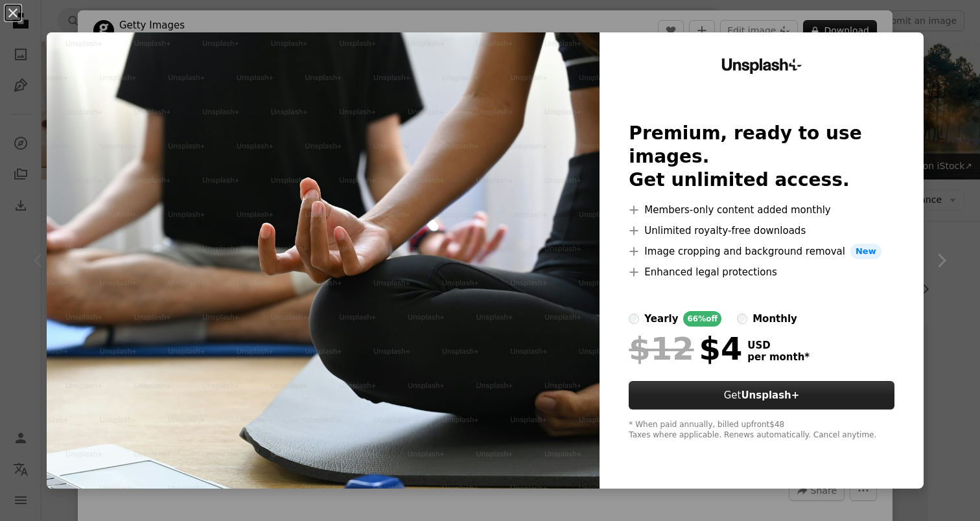 This screenshot has height=521, width=980. I want to click on li: Enhanced legal protections, so click(761, 272).